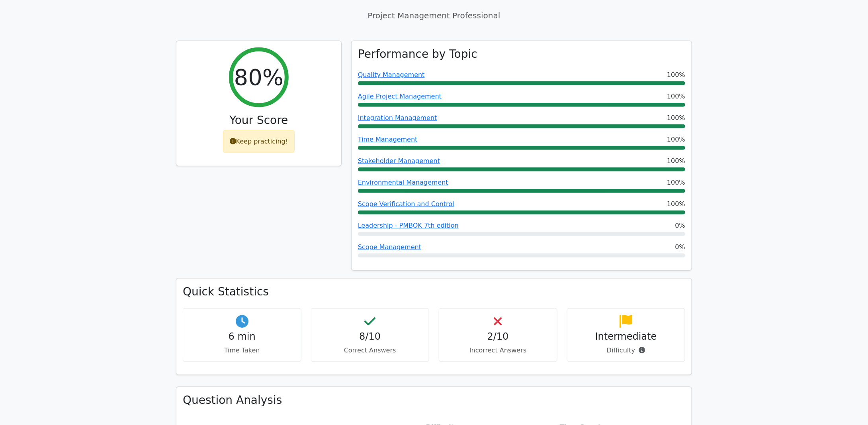 The height and width of the screenshot is (425, 868). What do you see at coordinates (259, 120) in the screenshot?
I see `h3: Your Score` at bounding box center [259, 120].